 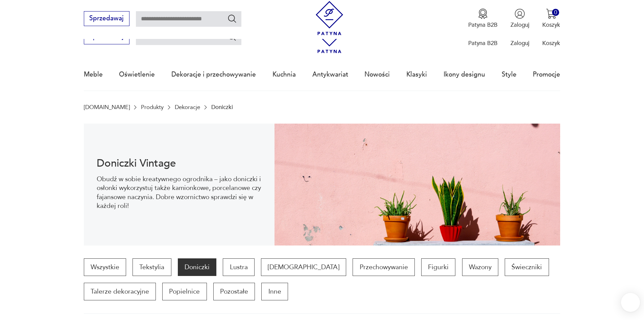 What do you see at coordinates (483, 19) in the screenshot?
I see `a: Ikona medaluPatyna B2B` at bounding box center [483, 19].